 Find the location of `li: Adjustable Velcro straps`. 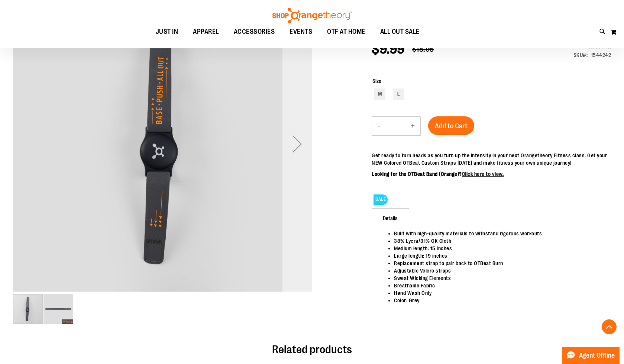

li: Adjustable Velcro straps is located at coordinates (499, 270).